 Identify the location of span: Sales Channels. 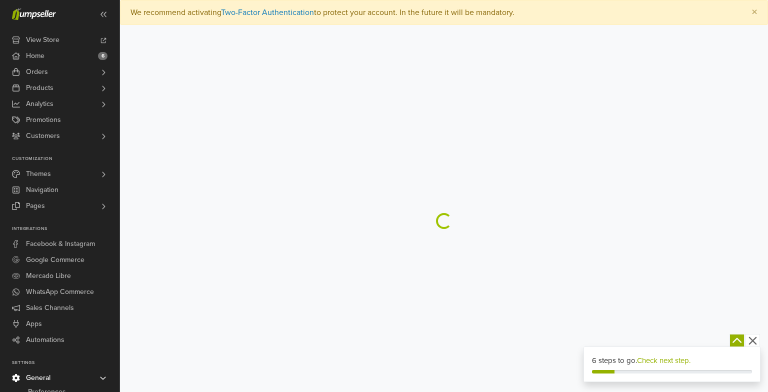
(50, 308).